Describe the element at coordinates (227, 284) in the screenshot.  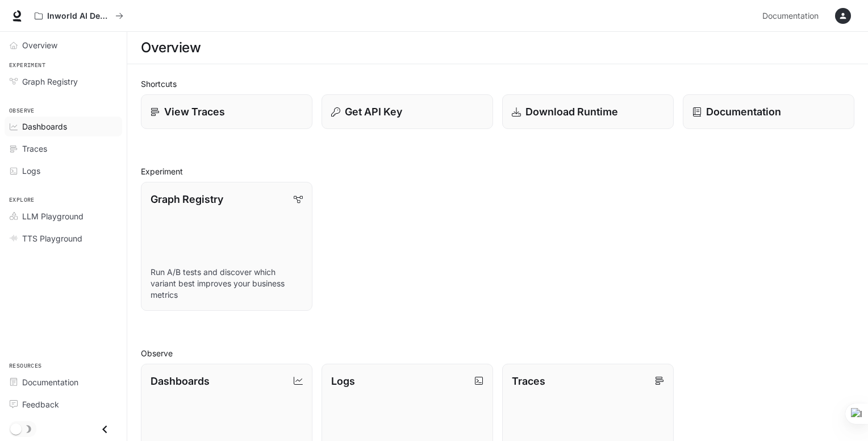
I see `p: Run A/B tests and discover which variant best improves your business metrics` at that location.